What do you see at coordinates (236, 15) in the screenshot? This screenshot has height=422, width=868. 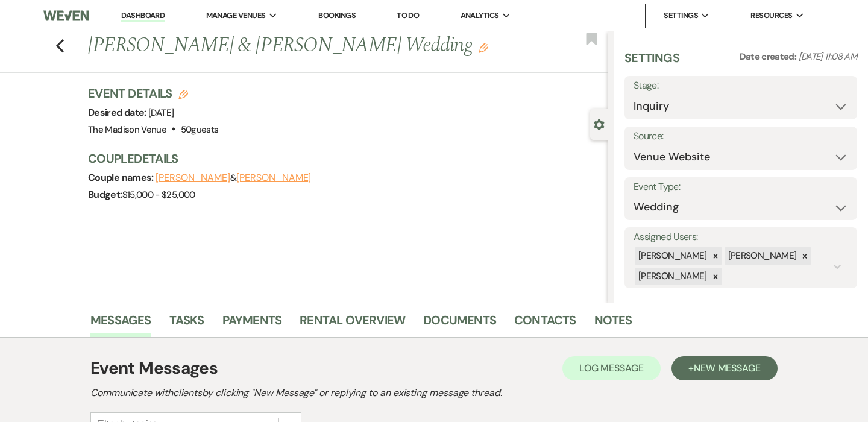 I see `span: Manage Venues` at bounding box center [236, 15].